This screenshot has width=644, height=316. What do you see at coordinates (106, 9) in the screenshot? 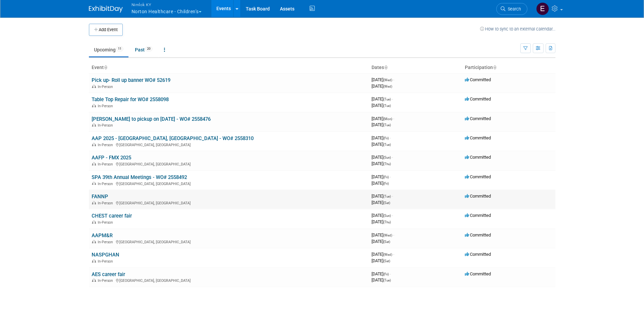
I see `img: ExhibitDay` at bounding box center [106, 9].